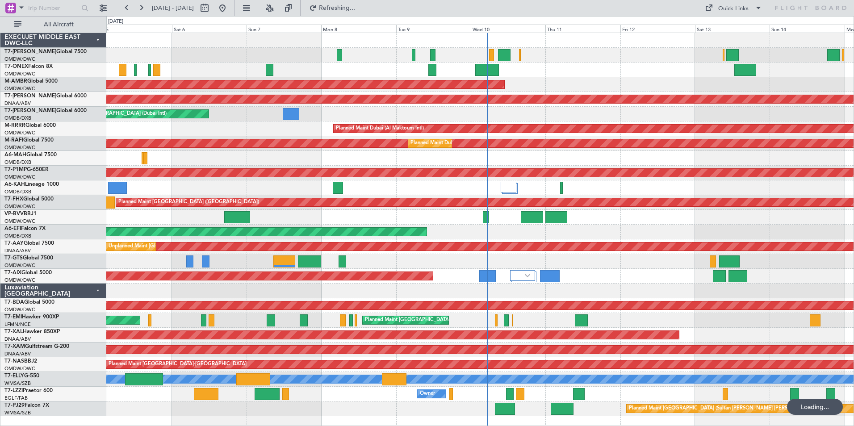 Image resolution: width=854 pixels, height=426 pixels. Describe the element at coordinates (733, 8) in the screenshot. I see `button: Quick Links` at that location.